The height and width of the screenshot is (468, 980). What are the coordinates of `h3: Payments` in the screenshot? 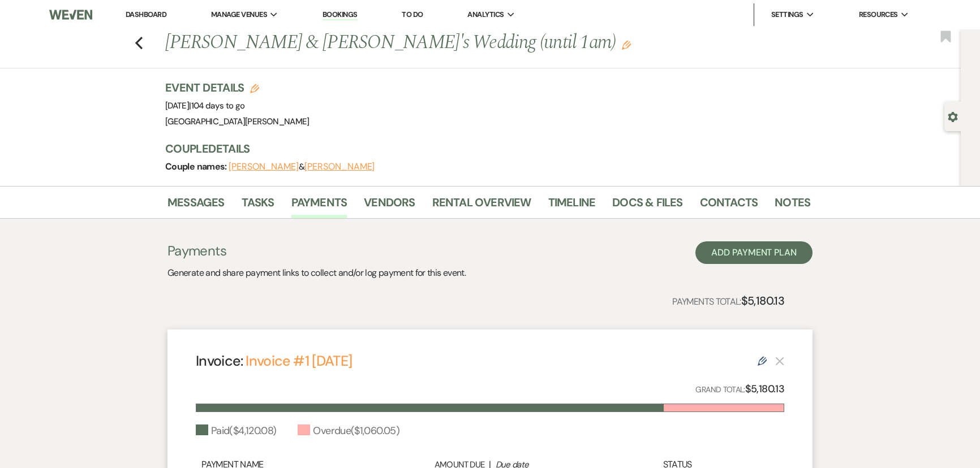 It's located at (316, 251).